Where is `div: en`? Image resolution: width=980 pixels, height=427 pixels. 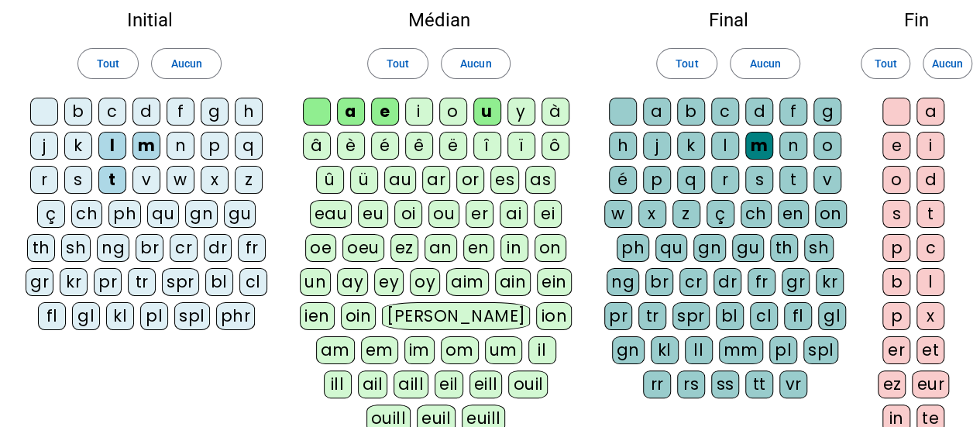
div: en is located at coordinates (793, 214).